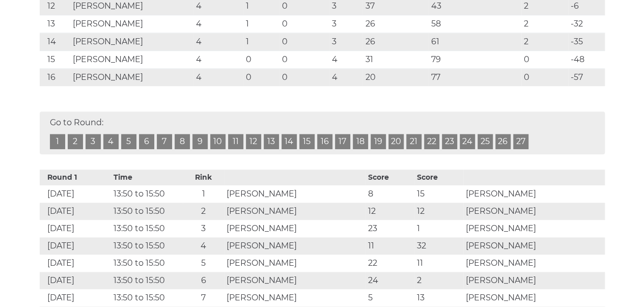 The width and height of the screenshot is (644, 307). I want to click on td: 32, so click(439, 246).